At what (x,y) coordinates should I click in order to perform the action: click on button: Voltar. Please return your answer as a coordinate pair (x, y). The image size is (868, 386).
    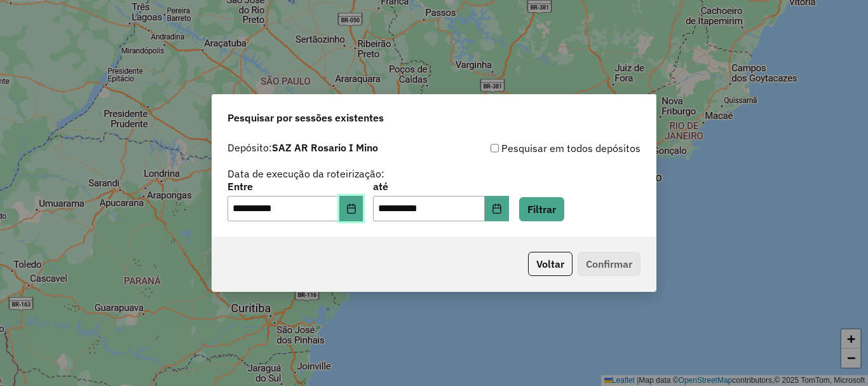
    Looking at the image, I should click on (550, 264).